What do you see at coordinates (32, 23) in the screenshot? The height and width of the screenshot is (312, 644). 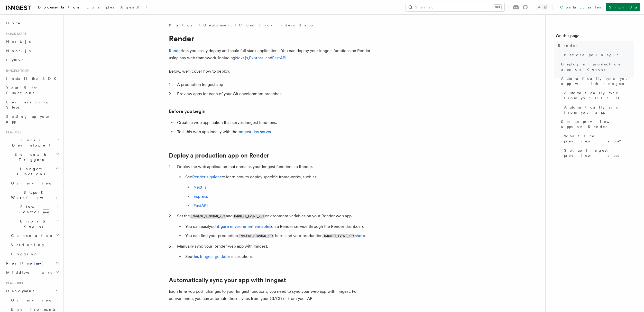 I see `a: Home` at bounding box center [32, 23].